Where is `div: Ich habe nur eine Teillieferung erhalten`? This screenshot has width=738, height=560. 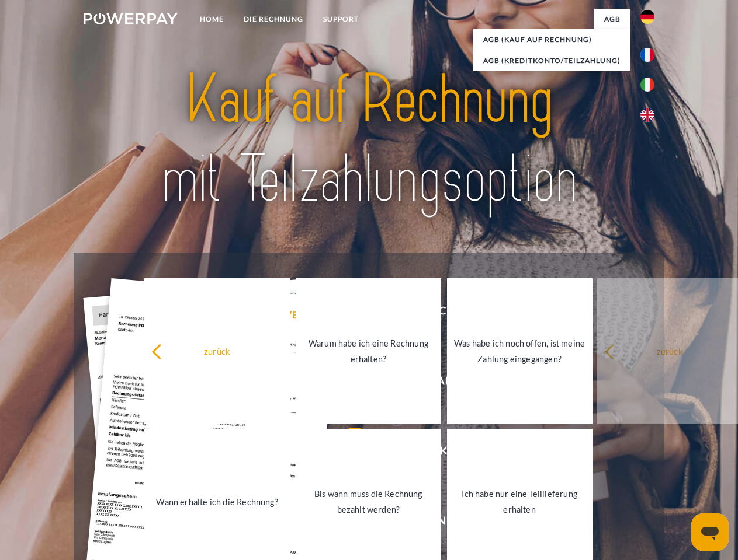
div: Ich habe nur eine Teillieferung erhalten is located at coordinates (519, 502).